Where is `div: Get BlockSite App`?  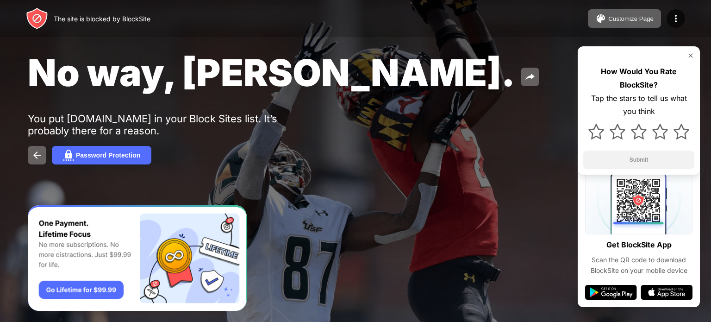
div: Get BlockSite App is located at coordinates (639, 244).